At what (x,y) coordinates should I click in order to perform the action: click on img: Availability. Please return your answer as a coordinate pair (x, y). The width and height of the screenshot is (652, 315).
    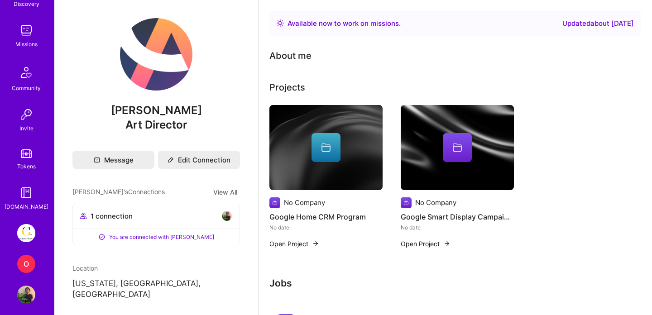
    Looking at the image, I should click on (280, 23).